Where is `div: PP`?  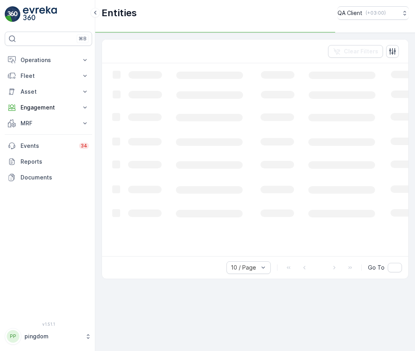
div: PP is located at coordinates (13, 336).